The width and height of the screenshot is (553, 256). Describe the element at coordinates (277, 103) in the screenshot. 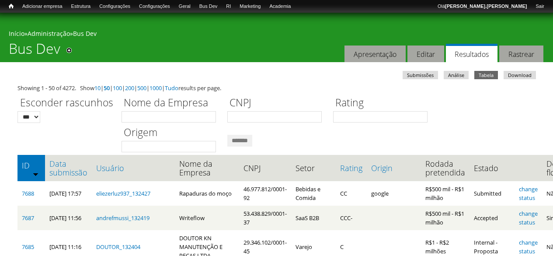

I see `label: CNPJ` at that location.